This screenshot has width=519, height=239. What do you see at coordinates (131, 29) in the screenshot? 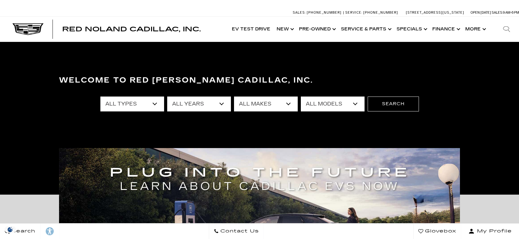
I see `span: Red Noland Cadillac, Inc.` at bounding box center [131, 29].